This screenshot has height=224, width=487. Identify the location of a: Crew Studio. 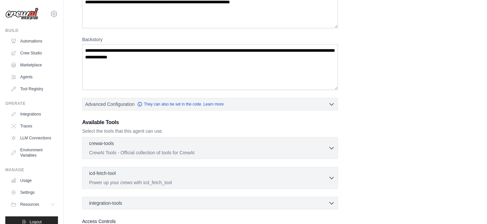
(33, 53).